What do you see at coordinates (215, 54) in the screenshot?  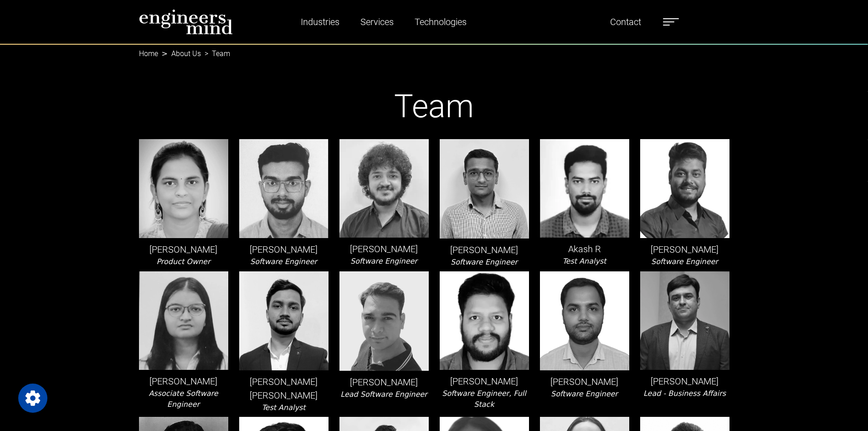 I see `li: Team` at bounding box center [215, 54].